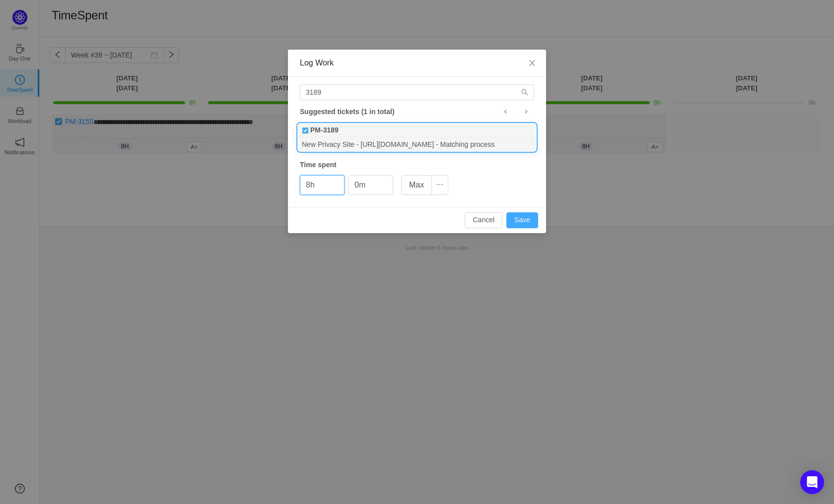  I want to click on button: Max, so click(417, 185).